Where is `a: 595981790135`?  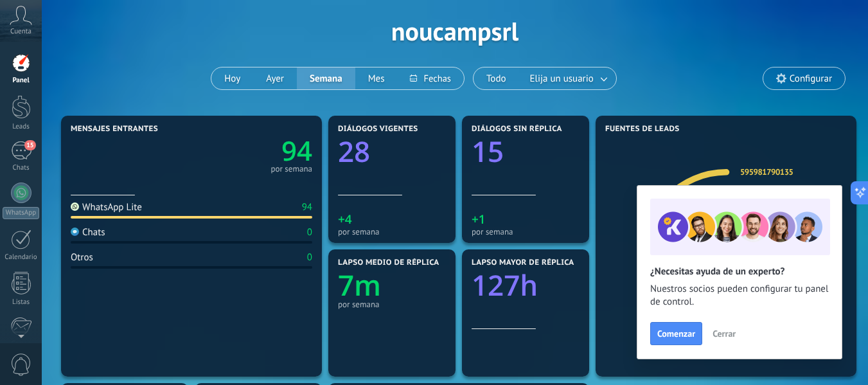
a: 595981790135 is located at coordinates (766, 172).